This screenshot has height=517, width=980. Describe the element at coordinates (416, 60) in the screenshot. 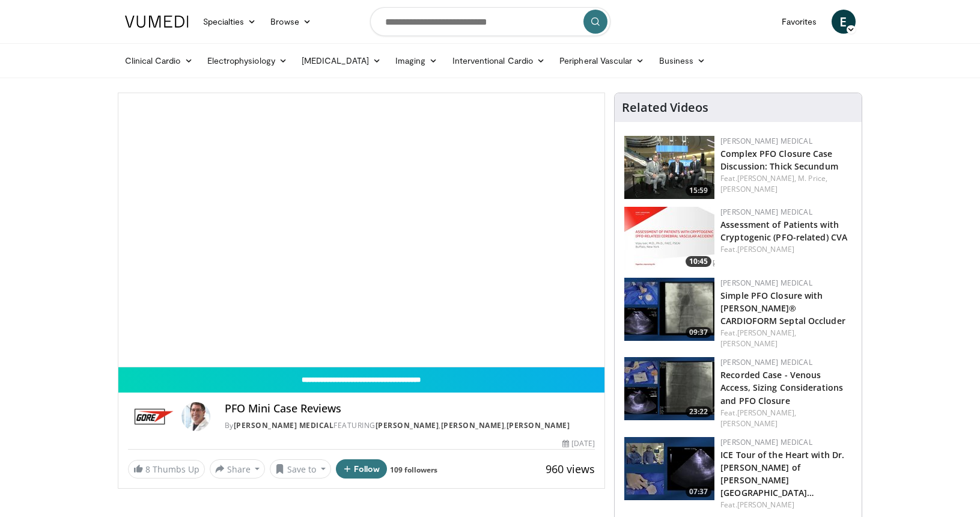

I see `a: Imaging` at that location.